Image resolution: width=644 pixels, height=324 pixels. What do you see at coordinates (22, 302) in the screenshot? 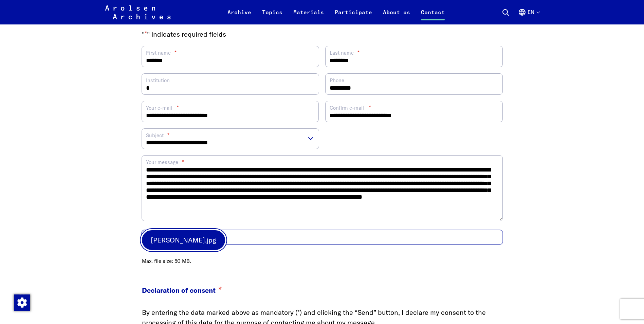
I see `img: Change consent` at bounding box center [22, 302].